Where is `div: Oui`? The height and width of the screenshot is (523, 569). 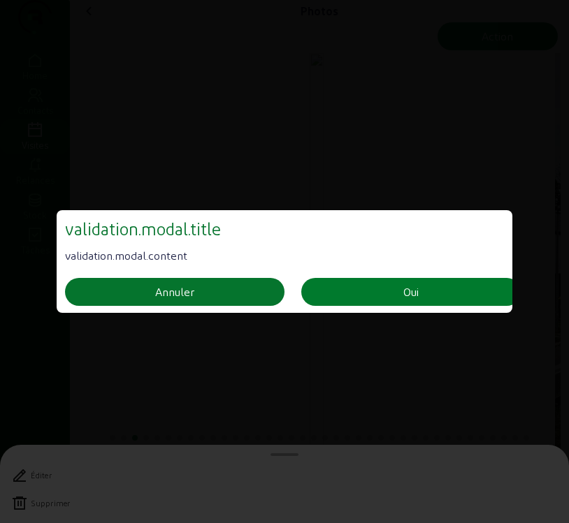 div: Oui is located at coordinates (411, 292).